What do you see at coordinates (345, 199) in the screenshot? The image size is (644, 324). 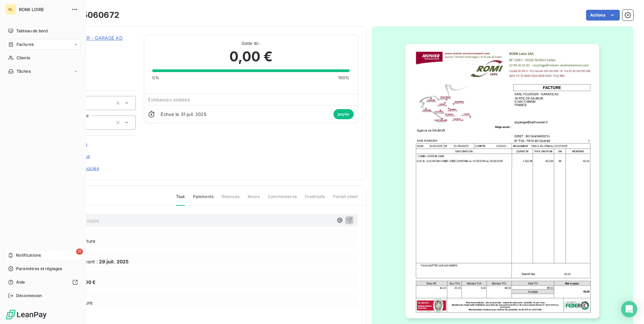 I see `span: Portail client` at bounding box center [345, 199].